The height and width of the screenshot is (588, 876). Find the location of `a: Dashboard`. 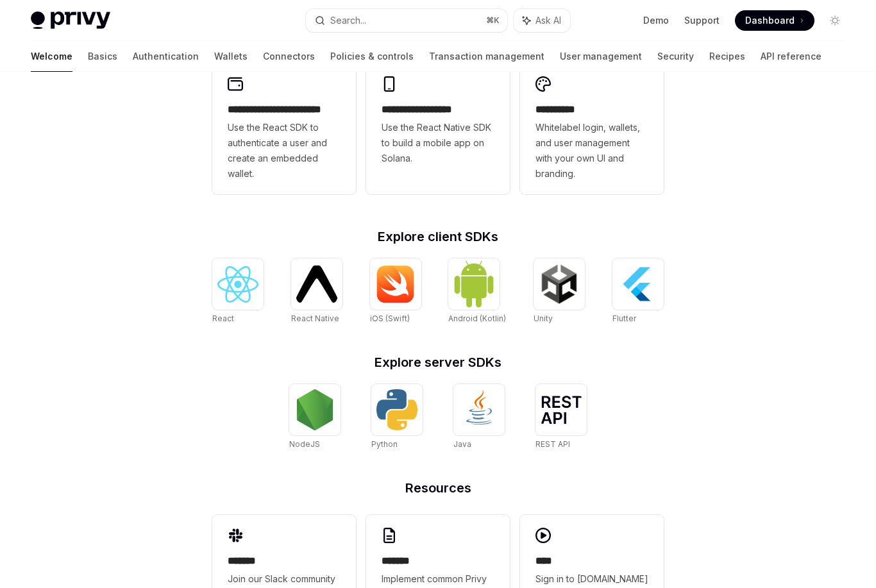

a: Dashboard is located at coordinates (775, 21).